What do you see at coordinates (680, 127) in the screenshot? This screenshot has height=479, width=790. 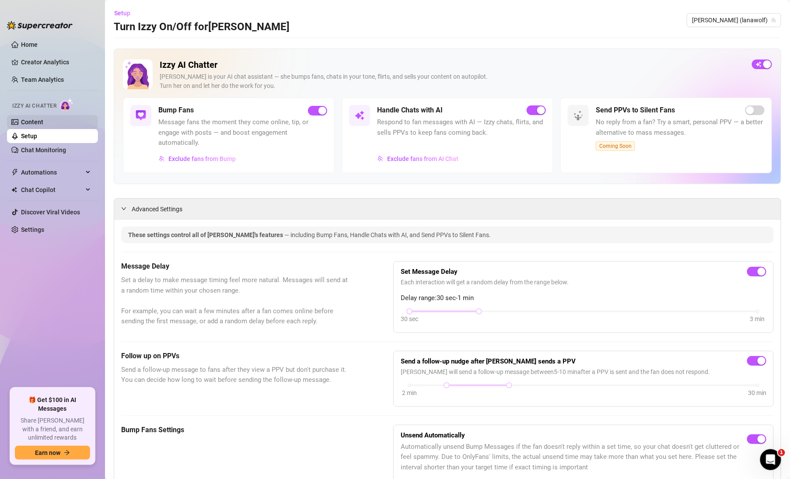 I see `span: No reply from a fan? Try a smart, personal PPV — a better alternative to mass messages.` at bounding box center [680, 127].